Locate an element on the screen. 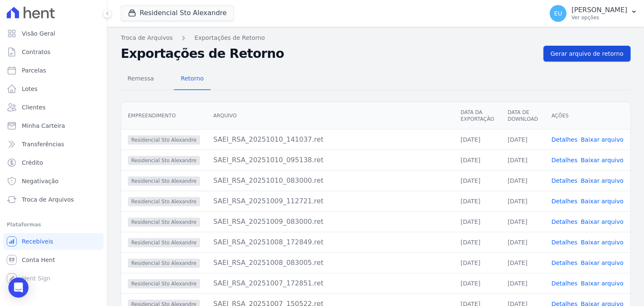  a: Transferências is located at coordinates (53, 144).